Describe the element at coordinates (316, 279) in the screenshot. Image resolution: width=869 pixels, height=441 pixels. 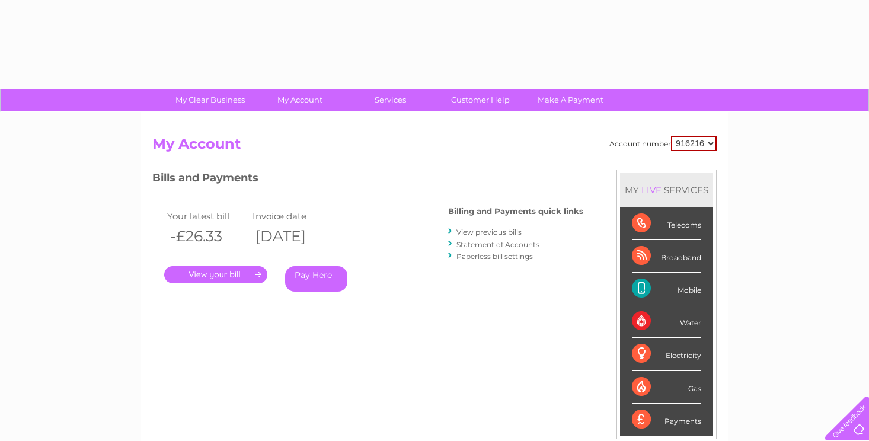
I see `a: Pay Here` at that location.